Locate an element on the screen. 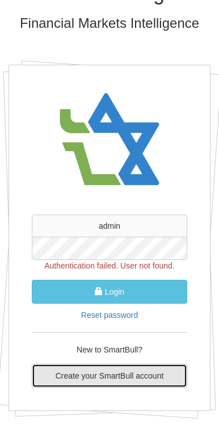 The width and height of the screenshot is (219, 428). a: Reset password is located at coordinates (109, 315).